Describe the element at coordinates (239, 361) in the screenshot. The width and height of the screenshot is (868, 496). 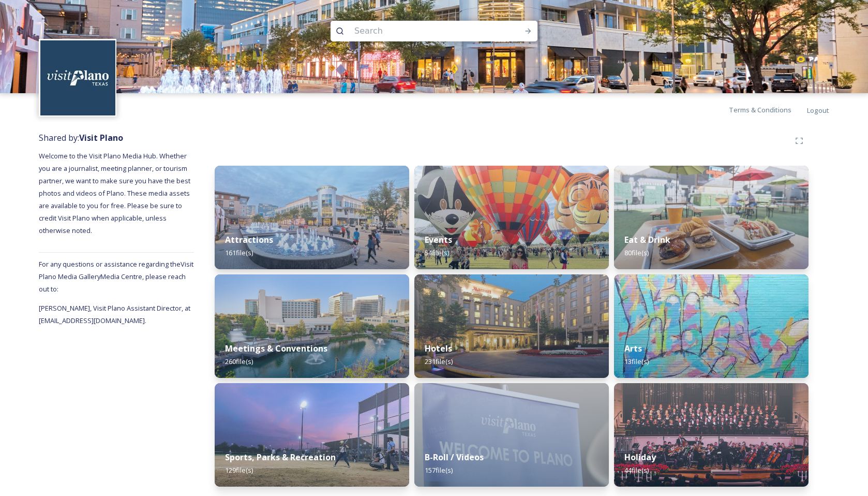
I see `span: 260 file(s)` at that location.